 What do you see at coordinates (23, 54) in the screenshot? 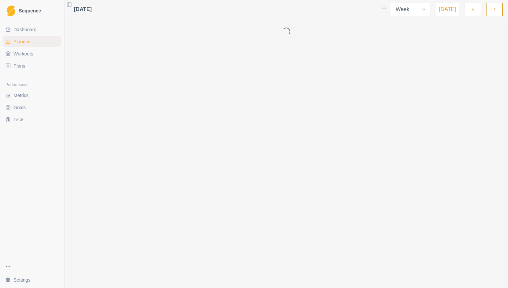
I see `span: Workouts` at bounding box center [23, 54].